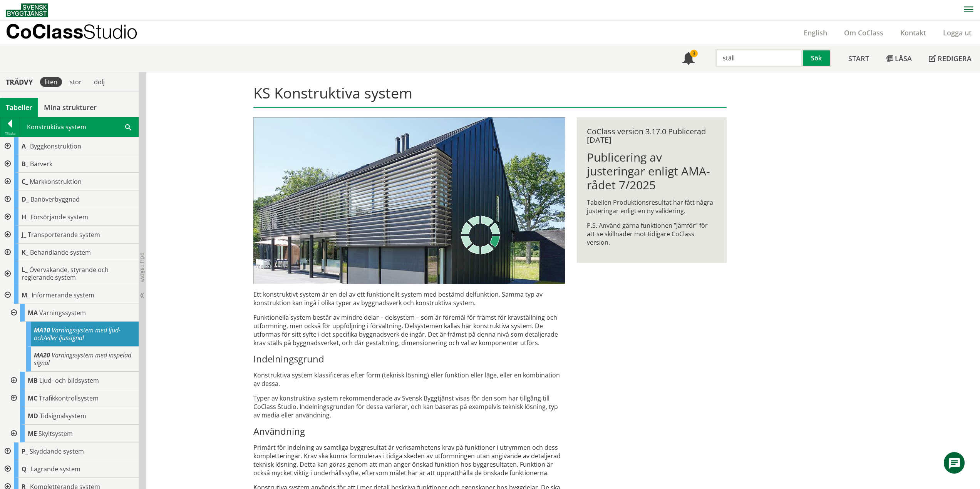  What do you see at coordinates (42, 330) in the screenshot?
I see `span: MA10` at bounding box center [42, 330].